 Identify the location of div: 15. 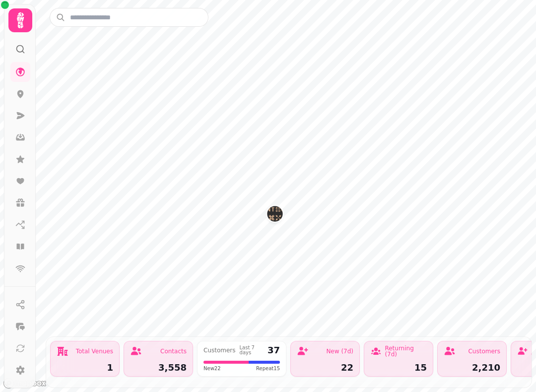
(398, 368).